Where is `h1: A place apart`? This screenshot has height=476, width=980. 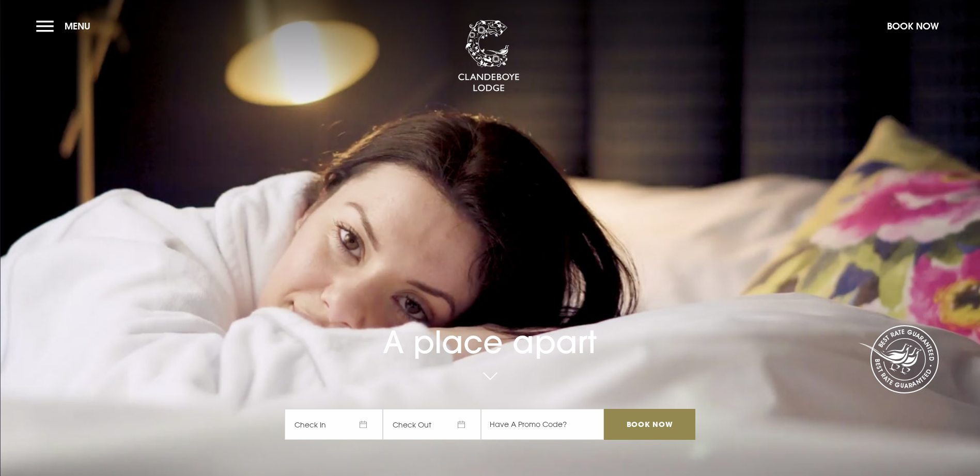
h1: A place apart is located at coordinates (490, 328).